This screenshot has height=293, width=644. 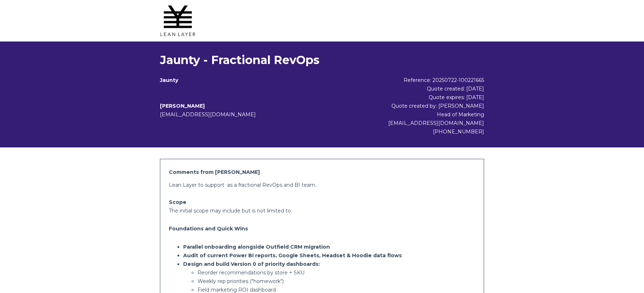 I want to click on strong: Foundations and Quick Wins, so click(x=208, y=228).